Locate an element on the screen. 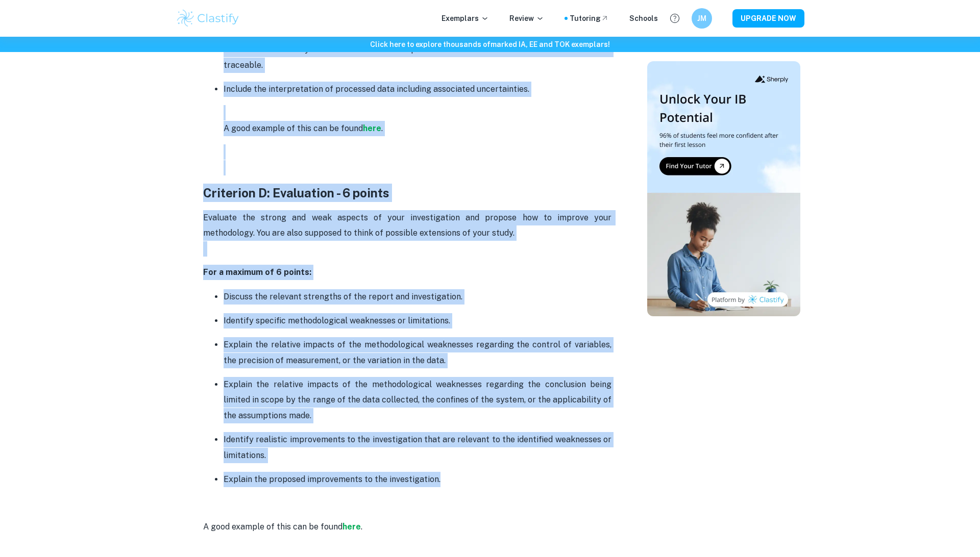 The height and width of the screenshot is (557, 980). p: Identify specific methodological weaknesses or limitations. is located at coordinates (417, 321).